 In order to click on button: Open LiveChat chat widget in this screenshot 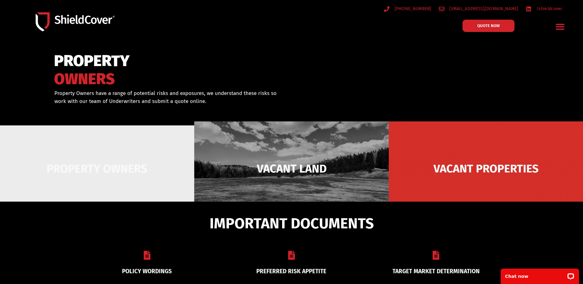, I will do `click(74, 12)`.